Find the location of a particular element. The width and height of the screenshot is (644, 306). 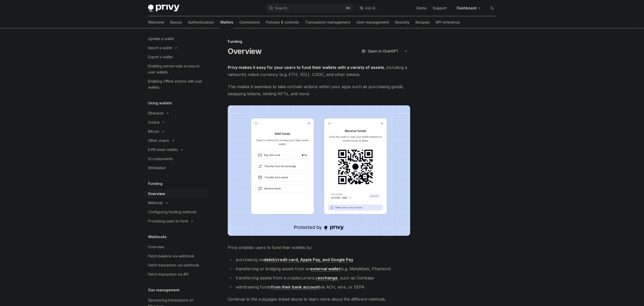

div: Funding is located at coordinates (319, 41).